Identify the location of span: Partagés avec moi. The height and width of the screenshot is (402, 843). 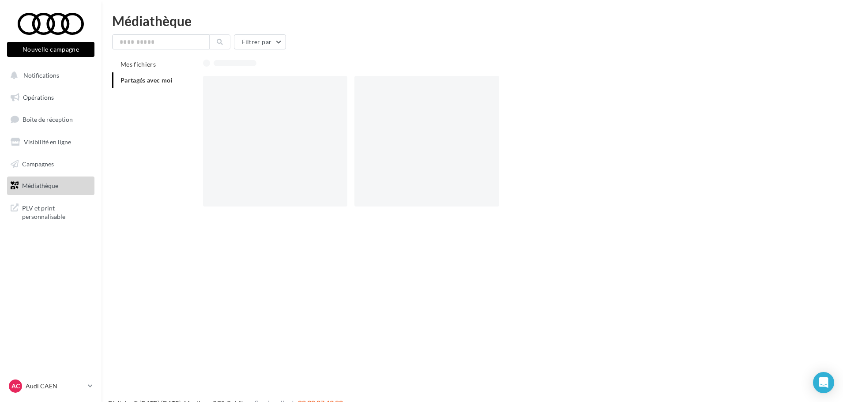
(147, 80).